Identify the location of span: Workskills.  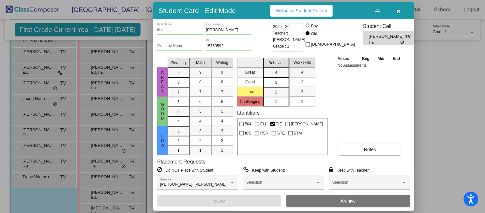
(302, 63).